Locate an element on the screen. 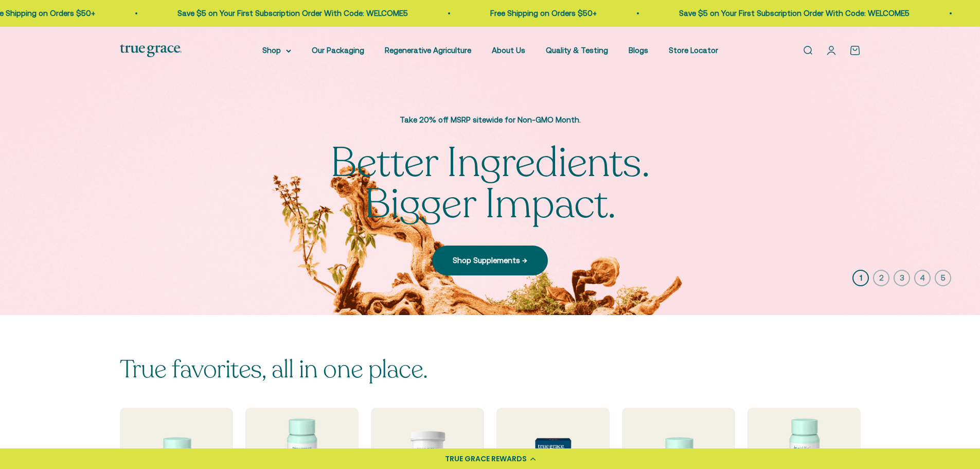 This screenshot has width=980, height=469. summary: Shop is located at coordinates (277, 51).